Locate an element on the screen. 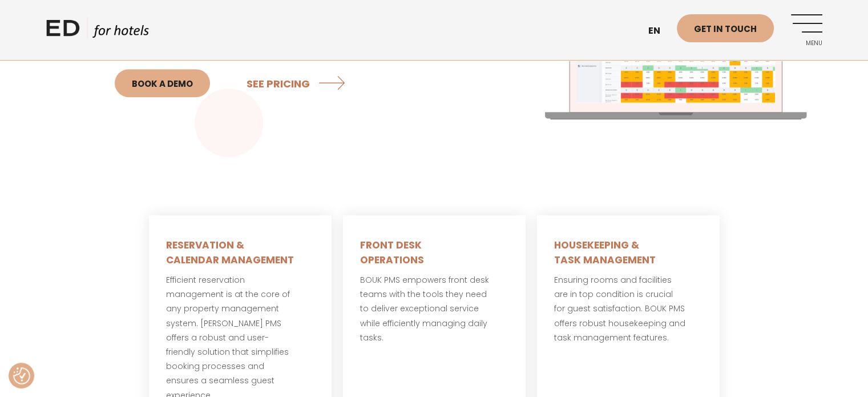  h5: FRONT DESK OPERATIONS is located at coordinates (434, 252).